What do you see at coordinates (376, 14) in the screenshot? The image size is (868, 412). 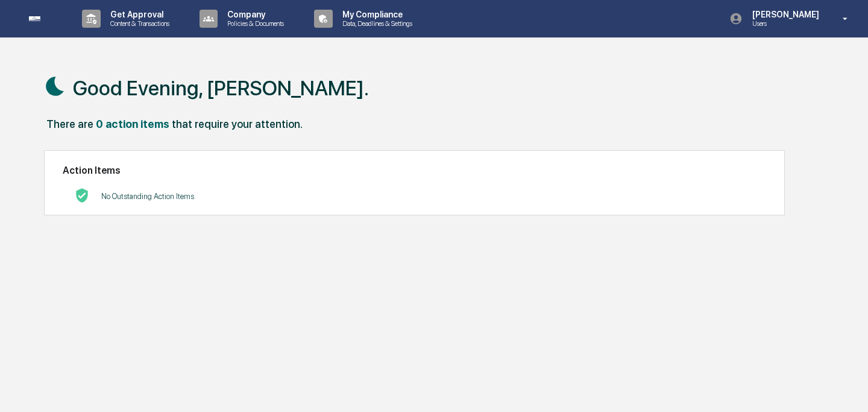 I see `p: My Compliance` at bounding box center [376, 14].